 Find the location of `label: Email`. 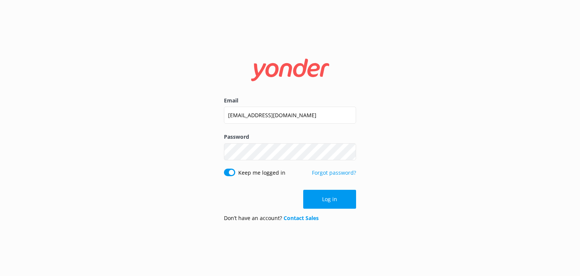

label: Email is located at coordinates (290, 100).